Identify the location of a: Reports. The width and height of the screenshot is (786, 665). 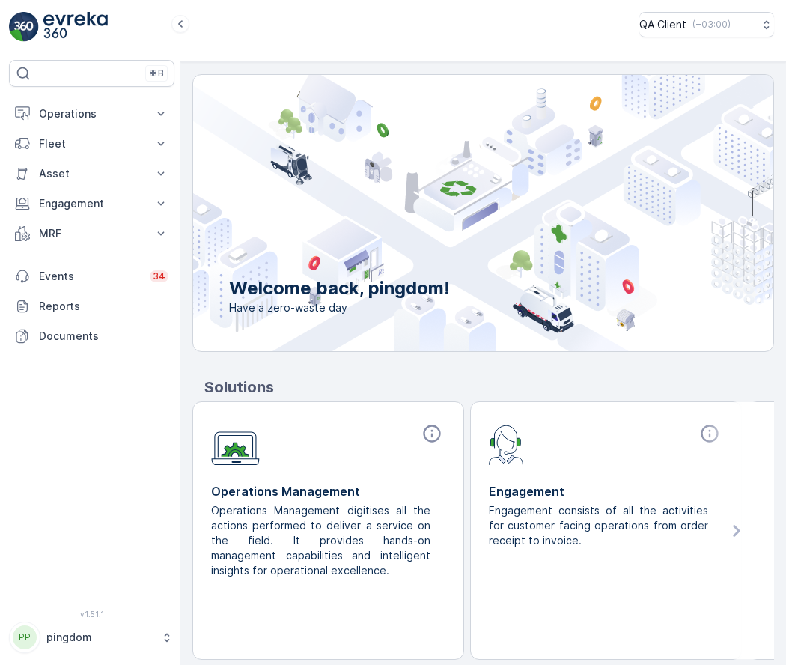
(91, 306).